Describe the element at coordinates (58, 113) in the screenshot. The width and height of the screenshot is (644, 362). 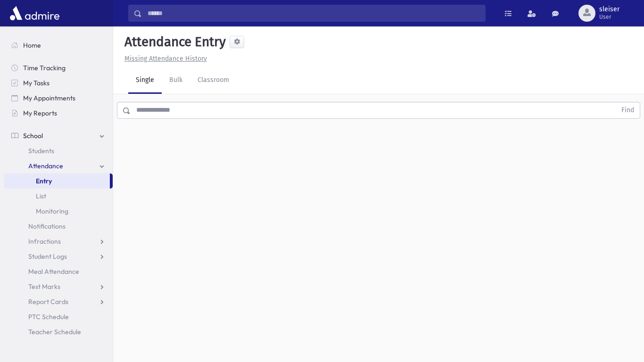
I see `a: My Reports` at that location.